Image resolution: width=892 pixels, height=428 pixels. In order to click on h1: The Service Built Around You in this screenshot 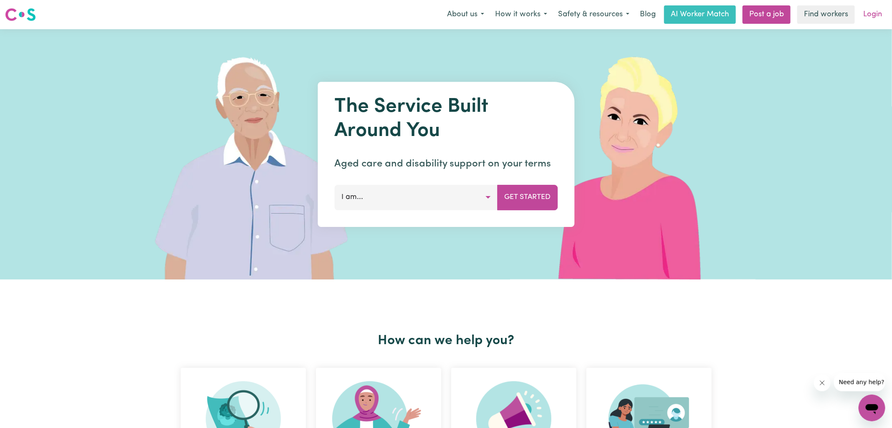, I will do `click(446, 119)`.